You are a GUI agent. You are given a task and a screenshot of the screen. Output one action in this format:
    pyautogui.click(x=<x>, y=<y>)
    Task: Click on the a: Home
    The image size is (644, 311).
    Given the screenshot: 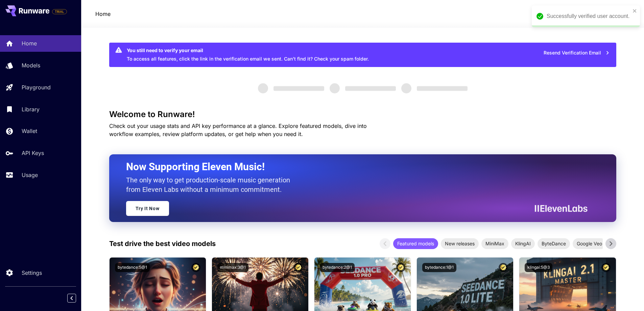 What is the action you would take?
    pyautogui.click(x=103, y=14)
    